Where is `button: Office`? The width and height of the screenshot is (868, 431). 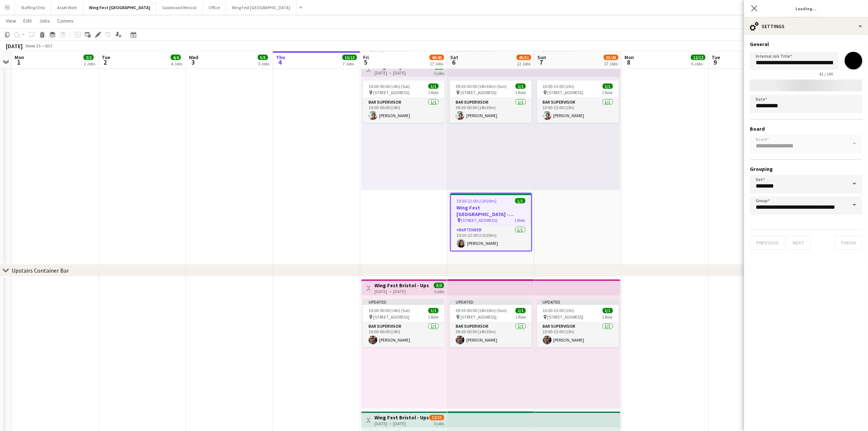
button: Office is located at coordinates (214, 7).